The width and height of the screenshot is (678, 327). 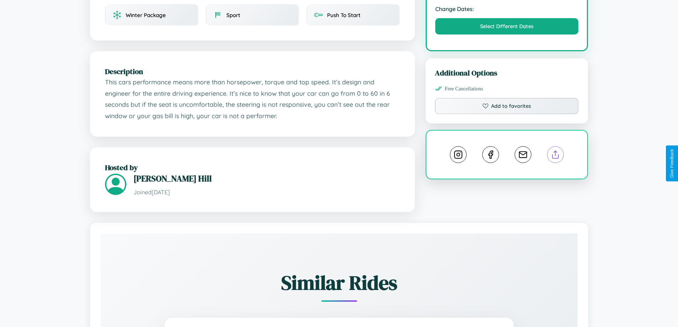 What do you see at coordinates (507, 106) in the screenshot?
I see `button: Add to favorites` at bounding box center [507, 106].